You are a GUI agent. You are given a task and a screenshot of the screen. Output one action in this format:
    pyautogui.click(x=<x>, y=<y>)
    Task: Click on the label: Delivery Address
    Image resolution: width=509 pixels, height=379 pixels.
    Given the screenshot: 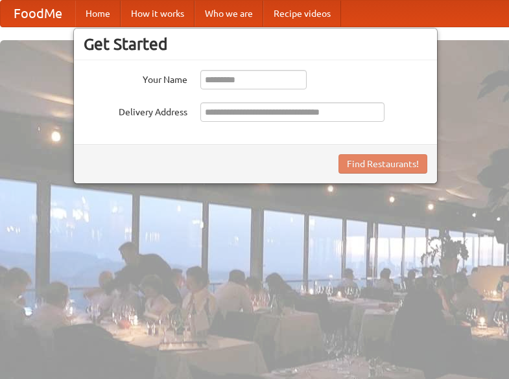 What is the action you would take?
    pyautogui.click(x=135, y=110)
    